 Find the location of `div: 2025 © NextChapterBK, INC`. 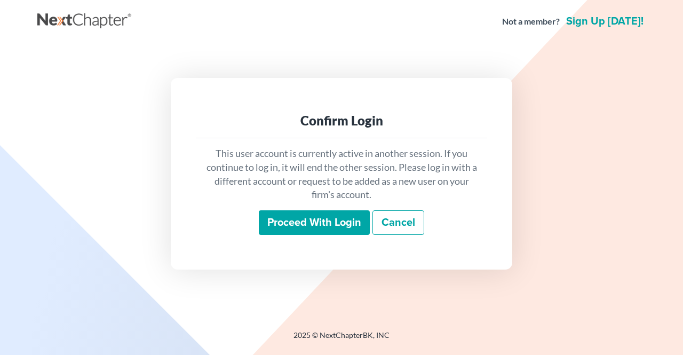

div: 2025 © NextChapterBK, INC is located at coordinates (342, 340).